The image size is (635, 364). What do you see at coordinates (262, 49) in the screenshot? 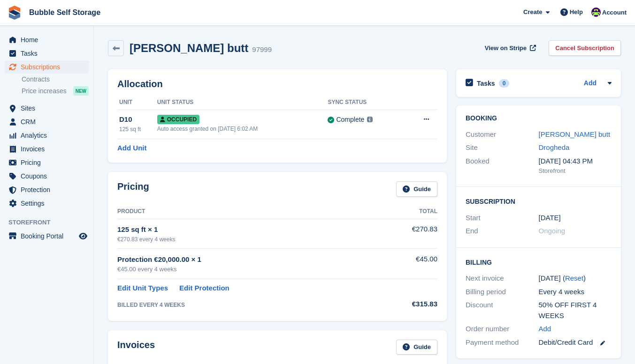
I see `div: 97999` at bounding box center [262, 49].